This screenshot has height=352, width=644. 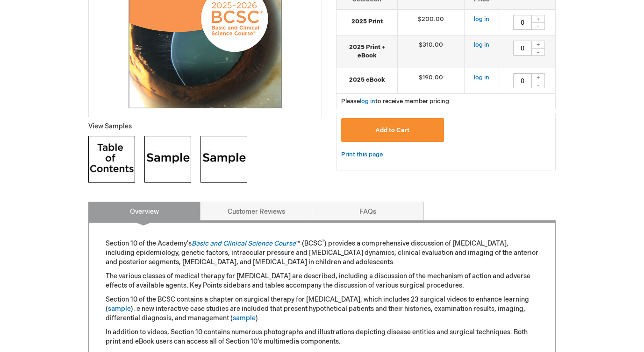 What do you see at coordinates (431, 51) in the screenshot?
I see `td: $310.00` at bounding box center [431, 51].